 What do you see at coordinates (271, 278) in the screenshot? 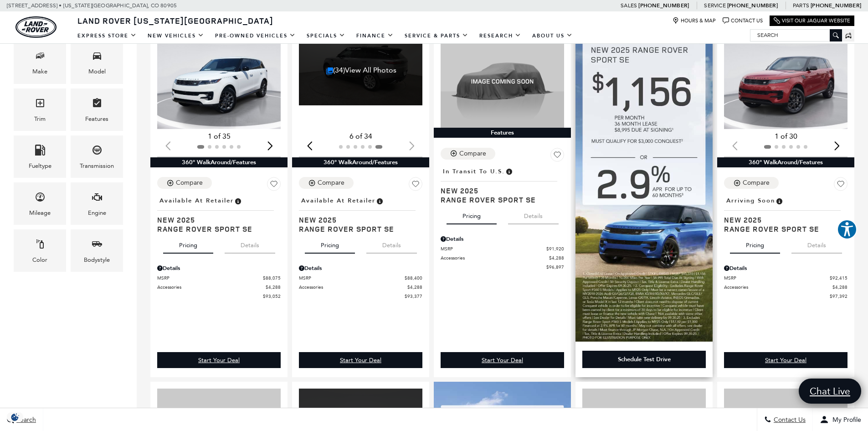
I see `span: $88,075` at bounding box center [271, 278].